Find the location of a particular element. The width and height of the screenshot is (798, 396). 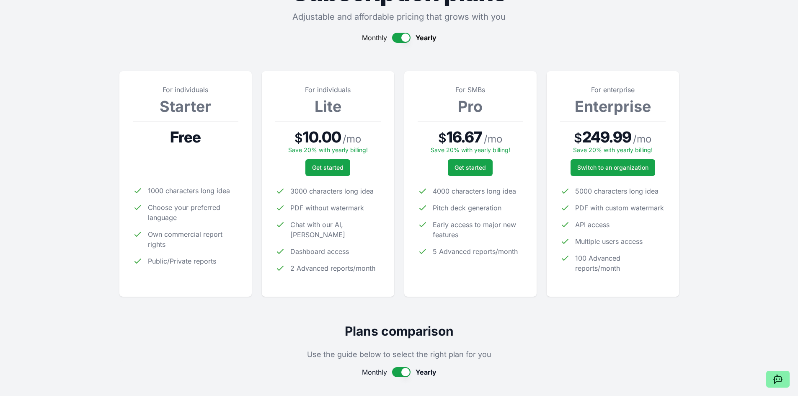

p: Use the guide below to select the right plan for you is located at coordinates (399, 354).